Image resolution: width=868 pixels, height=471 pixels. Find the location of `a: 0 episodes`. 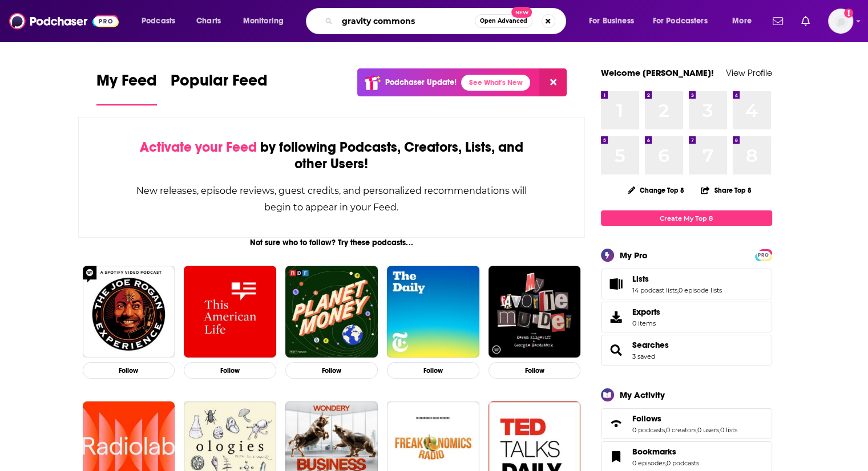

a: 0 episodes is located at coordinates (649, 463).